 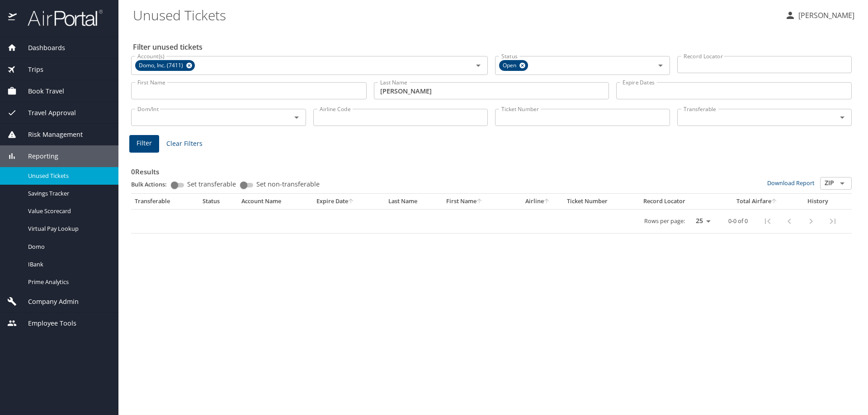 I want to click on button: Clear Filters, so click(x=184, y=143).